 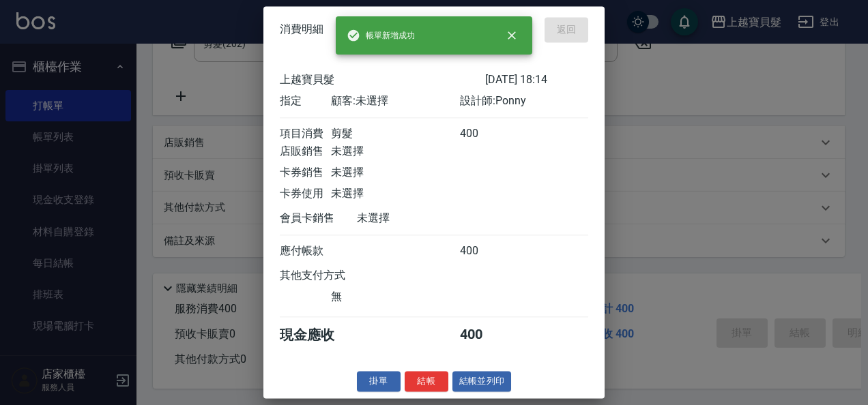 I want to click on div: 卡券銷售, so click(x=305, y=173).